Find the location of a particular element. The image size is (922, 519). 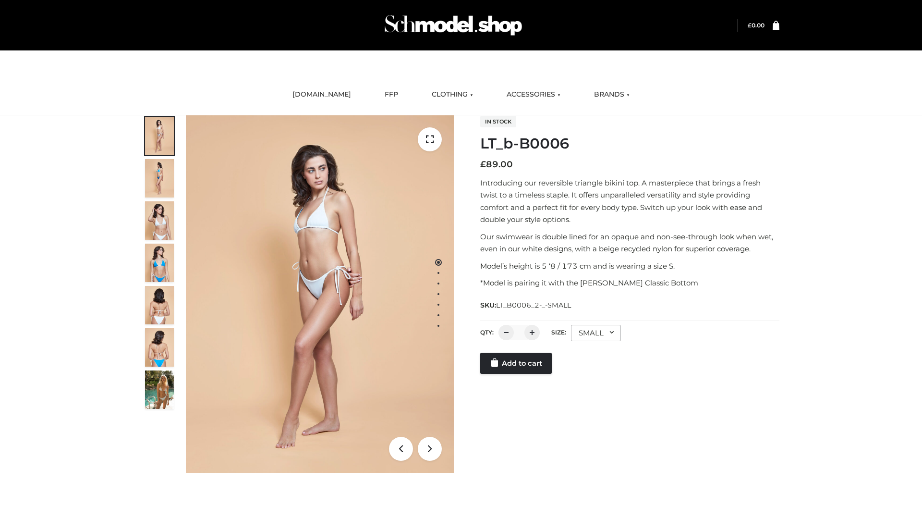

img: ArielClassicBikiniTop_CloudNine_AzureSky_OW114ECO_1 is located at coordinates (320, 294).